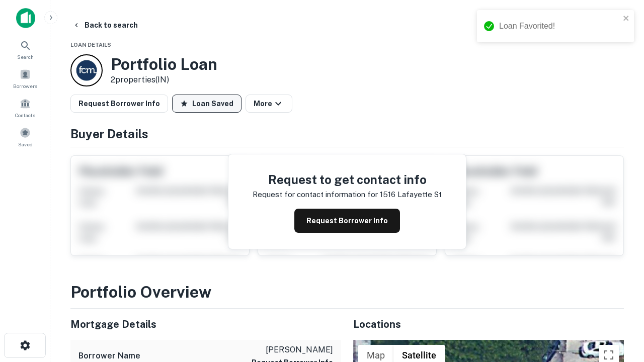 Image resolution: width=644 pixels, height=362 pixels. What do you see at coordinates (627, 19) in the screenshot?
I see `button: close` at bounding box center [627, 19].